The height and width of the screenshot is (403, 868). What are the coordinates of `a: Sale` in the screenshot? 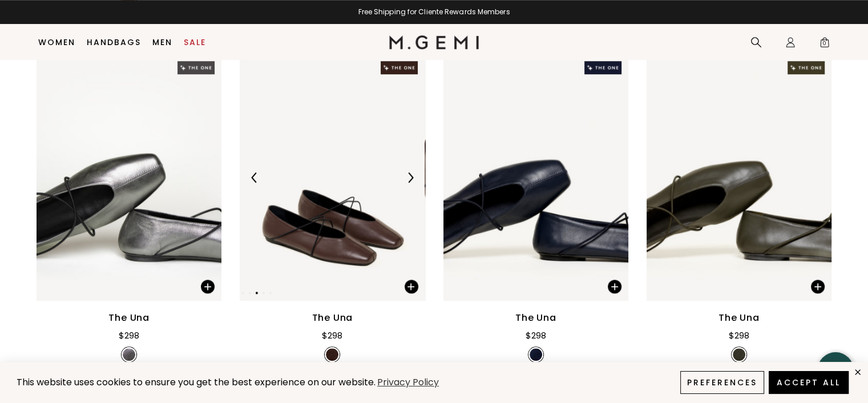 It's located at (195, 42).